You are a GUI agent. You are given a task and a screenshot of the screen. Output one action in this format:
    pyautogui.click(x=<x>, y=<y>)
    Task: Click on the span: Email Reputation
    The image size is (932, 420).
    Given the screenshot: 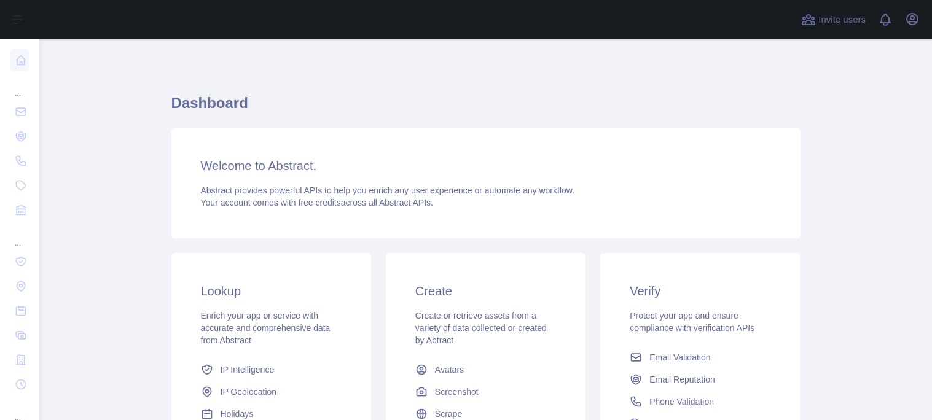 What is the action you would take?
    pyautogui.click(x=682, y=380)
    